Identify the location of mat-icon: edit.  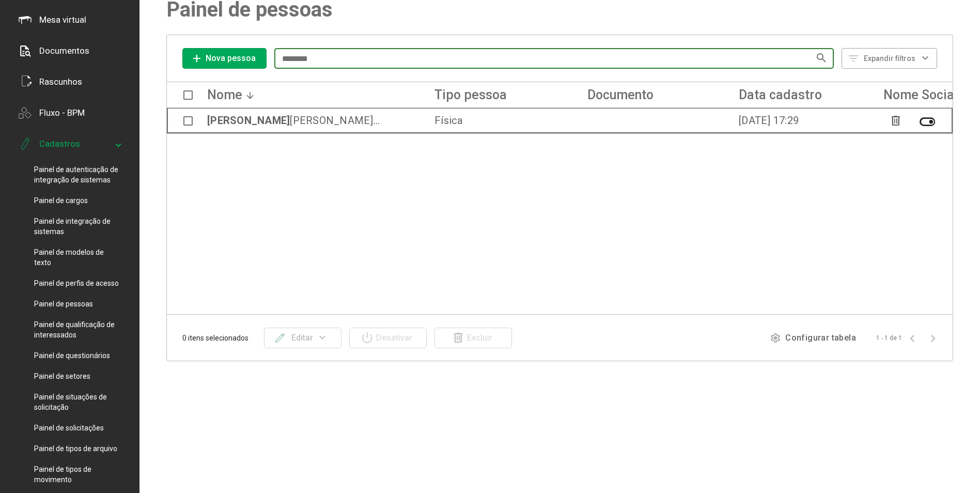
(280, 337).